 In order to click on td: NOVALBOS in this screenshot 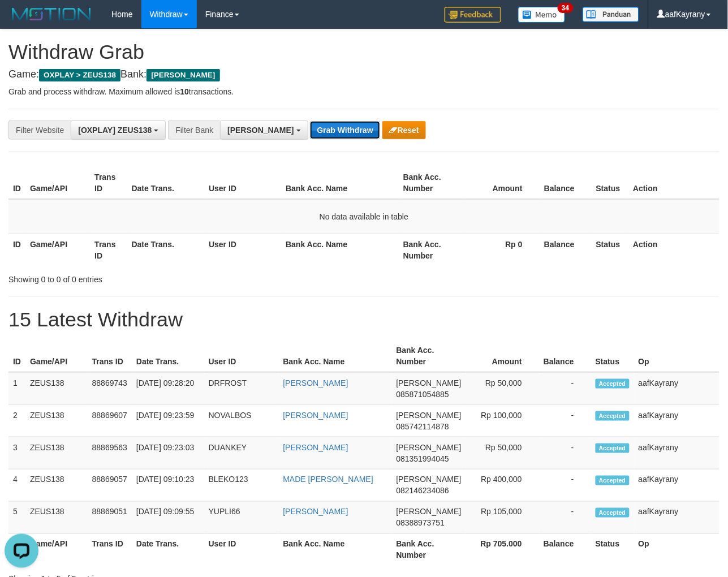, I will do `click(242, 421)`.